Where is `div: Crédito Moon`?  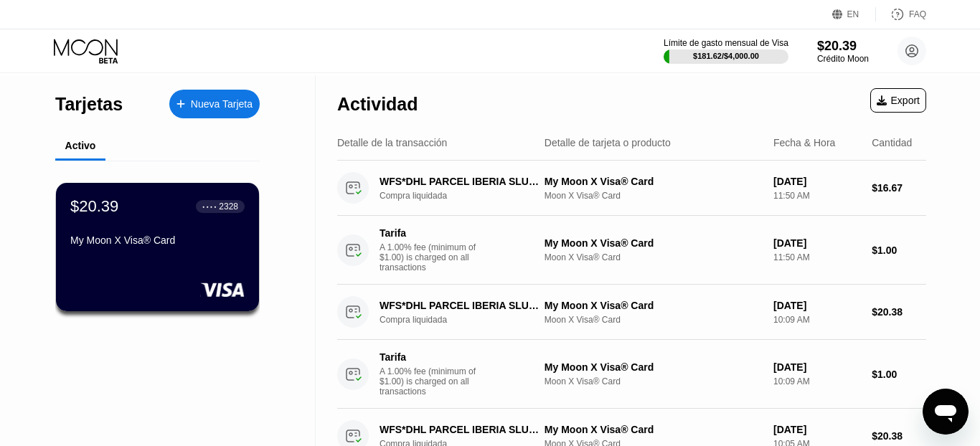
div: Crédito Moon is located at coordinates (843, 58).